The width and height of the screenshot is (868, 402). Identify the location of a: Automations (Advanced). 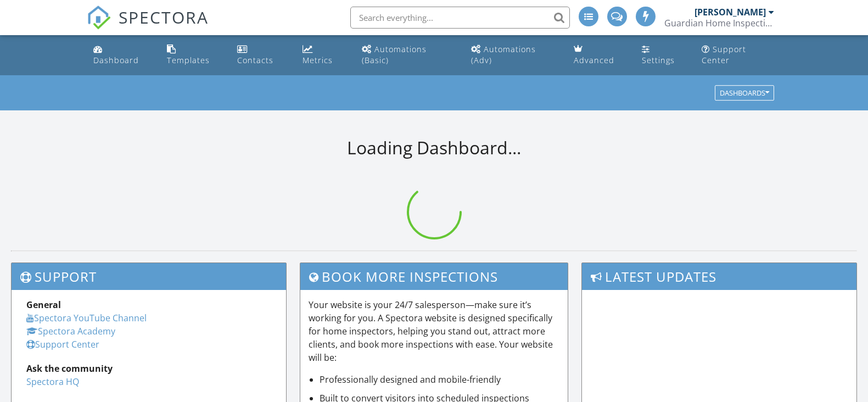
(514, 55).